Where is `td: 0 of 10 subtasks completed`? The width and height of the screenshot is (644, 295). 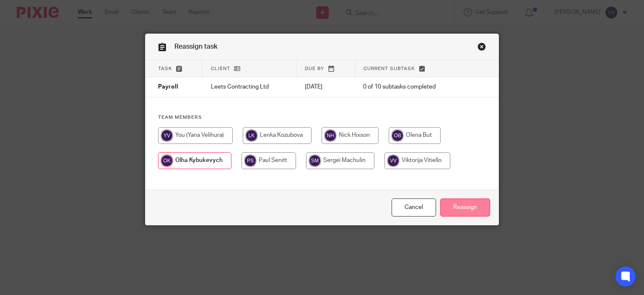 td: 0 of 10 subtasks completed is located at coordinates (410, 87).